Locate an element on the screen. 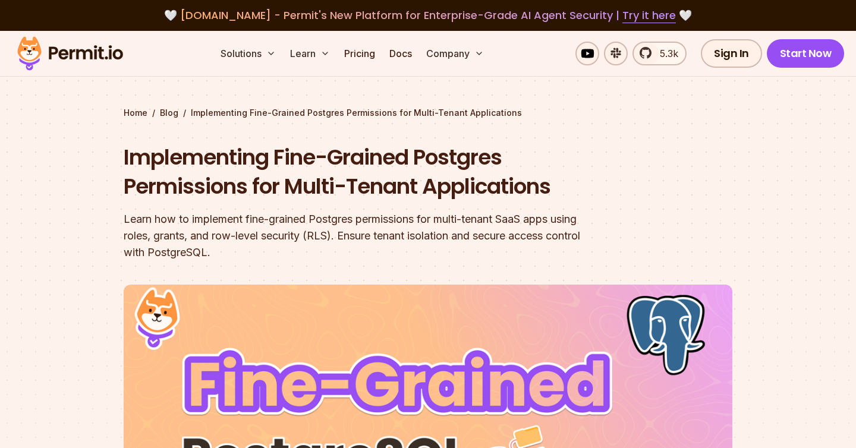 Image resolution: width=856 pixels, height=448 pixels. a: Home is located at coordinates (135, 113).